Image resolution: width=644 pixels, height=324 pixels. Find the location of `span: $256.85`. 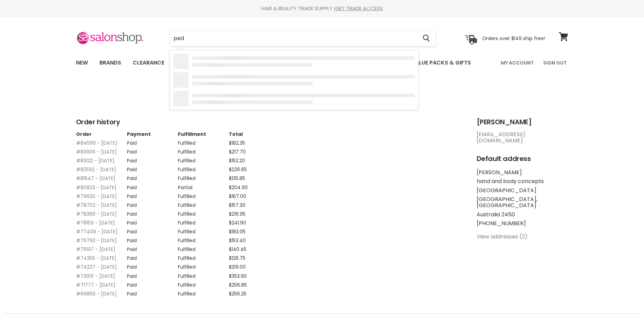

span: $256.85 is located at coordinates (237, 285).